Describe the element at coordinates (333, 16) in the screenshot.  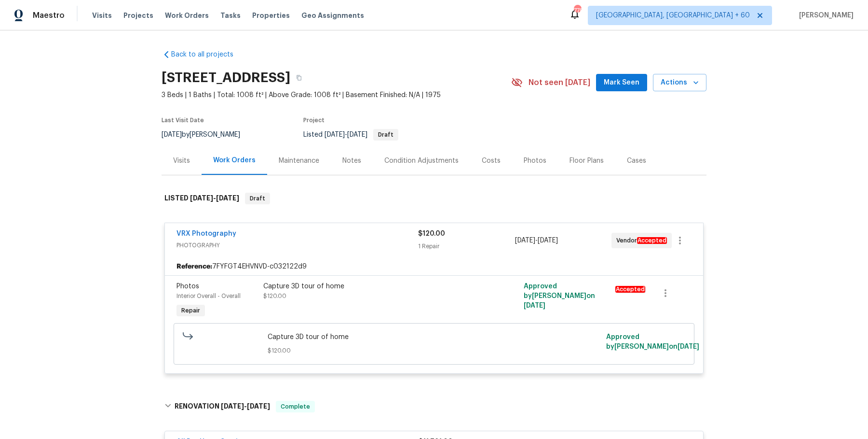
I see `span: Geo Assignments` at that location.